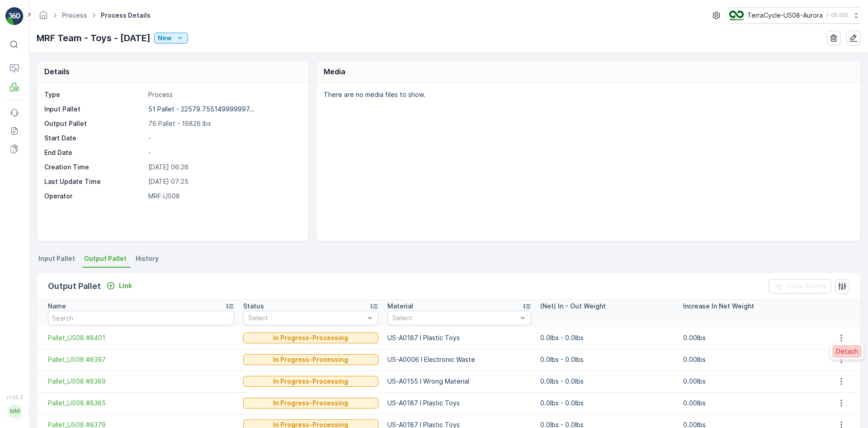  Describe the element at coordinates (460, 359) in the screenshot. I see `p: US-A0006 I Electronic Waste` at that location.